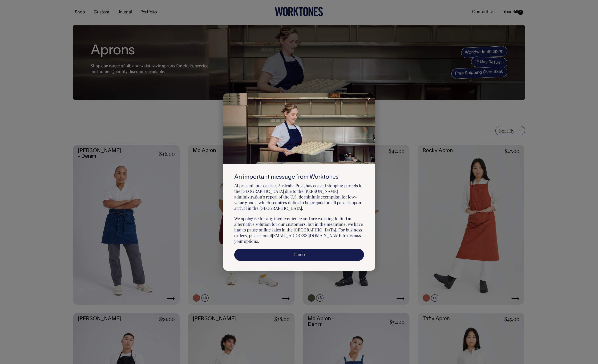 The image size is (598, 364). What do you see at coordinates (299, 129) in the screenshot?
I see `img: Snowy mountain peak at sunrise` at bounding box center [299, 129].